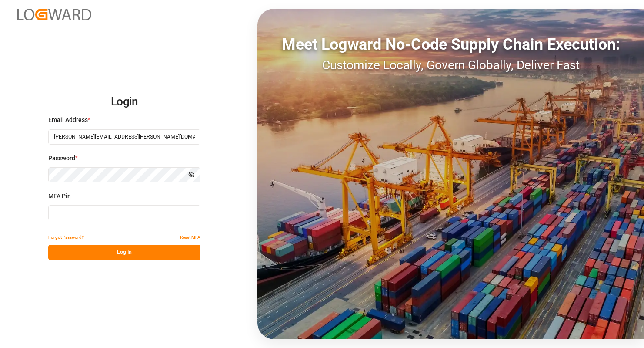 The height and width of the screenshot is (348, 644). Describe the element at coordinates (68, 120) in the screenshot. I see `span: Email Address` at that location.